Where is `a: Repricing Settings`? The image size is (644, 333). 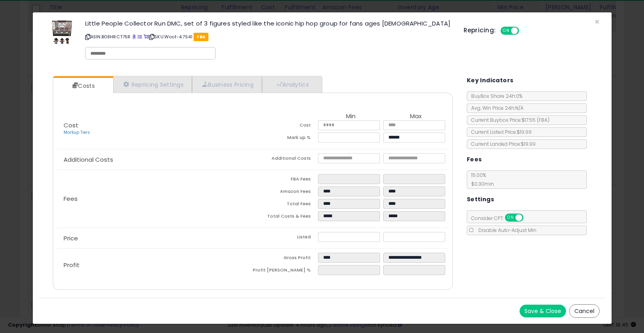 a: Repricing Settings is located at coordinates (153, 84).